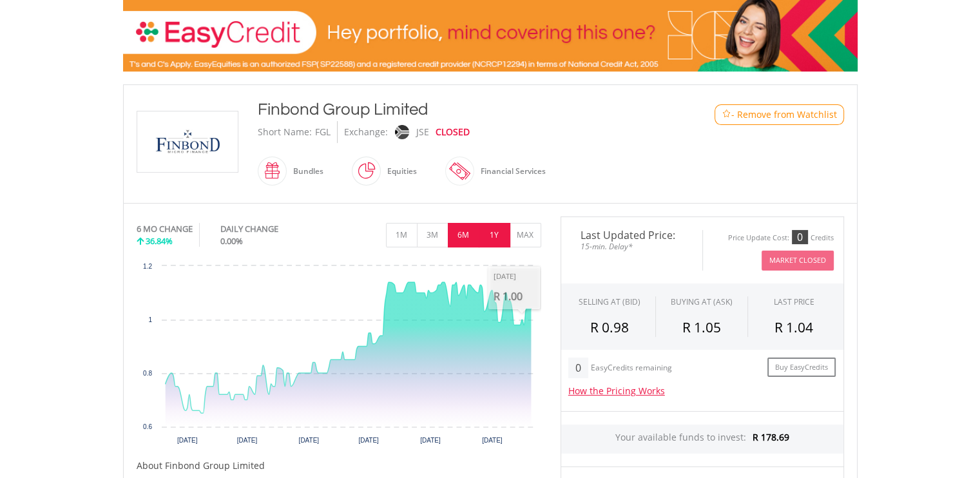  What do you see at coordinates (399, 172) in the screenshot?
I see `div: Equities` at bounding box center [399, 172].